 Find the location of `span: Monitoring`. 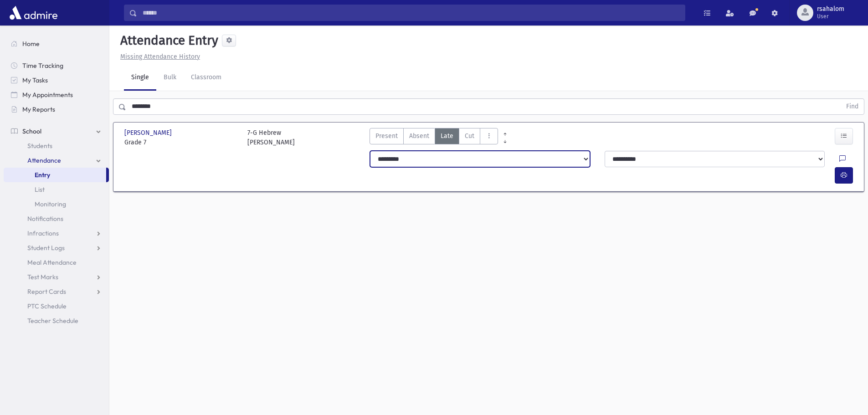

span: Monitoring is located at coordinates (50, 204).